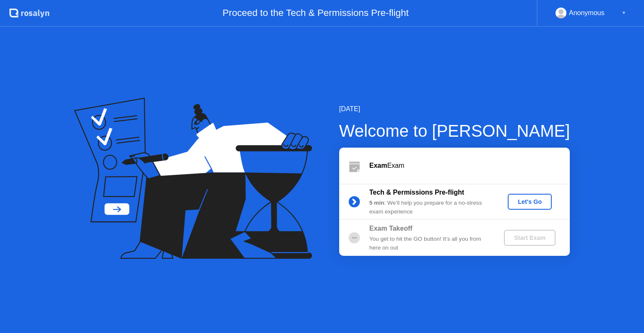 Image resolution: width=644 pixels, height=333 pixels. What do you see at coordinates (530, 201) in the screenshot?
I see `div: Let's Go` at bounding box center [530, 201].